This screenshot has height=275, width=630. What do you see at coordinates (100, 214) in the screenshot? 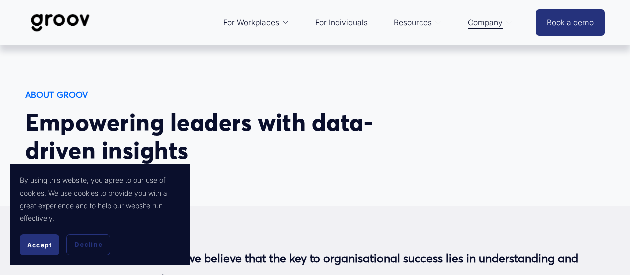
I see `section: Cookie banner` at bounding box center [100, 214].